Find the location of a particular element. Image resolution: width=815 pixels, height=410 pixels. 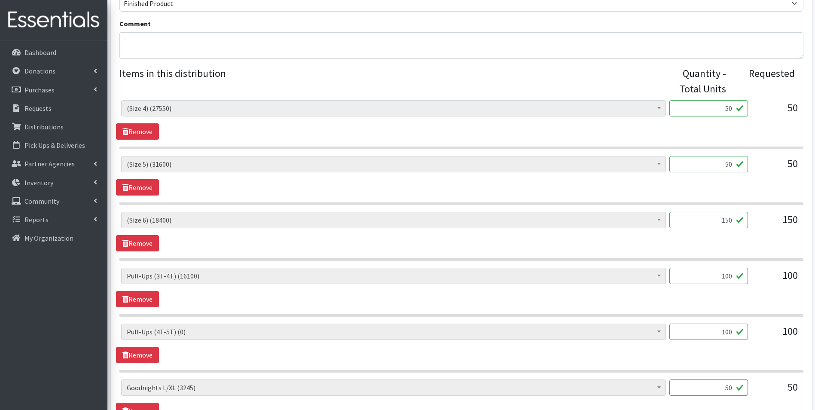

p: Dashboard is located at coordinates (40, 52).